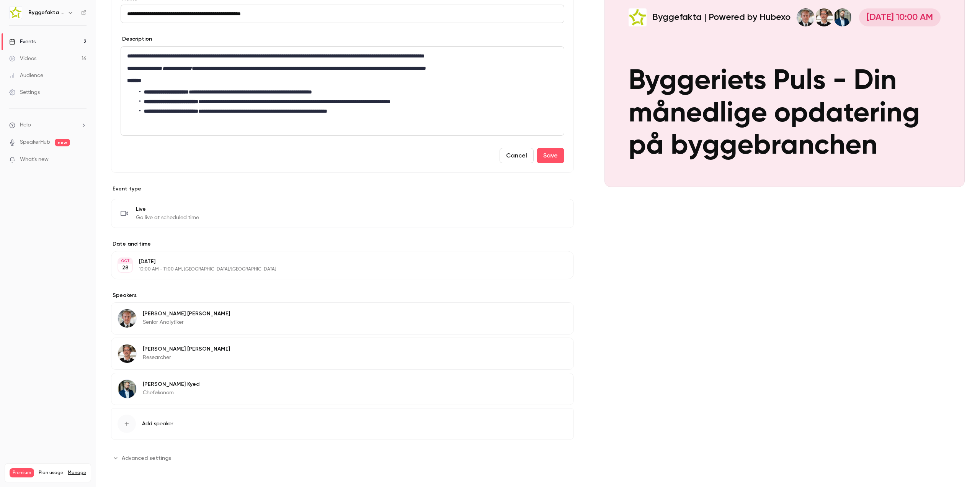  What do you see at coordinates (125, 268) in the screenshot?
I see `p: 28` at bounding box center [125, 268].